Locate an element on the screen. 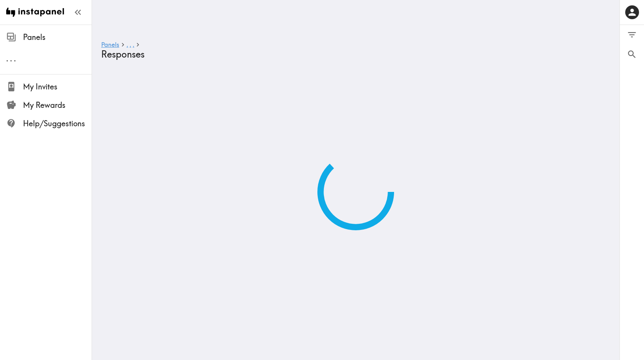  a: Panels is located at coordinates (110, 45).